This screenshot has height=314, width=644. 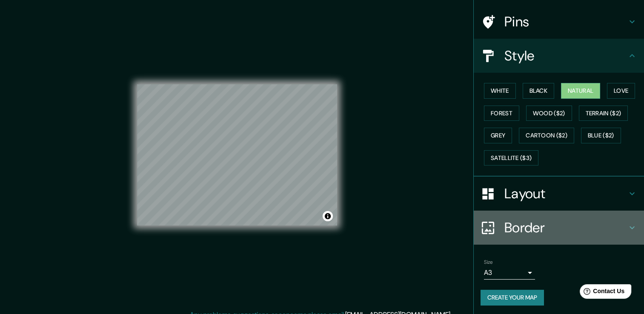 What do you see at coordinates (581, 91) in the screenshot?
I see `button: Natural` at bounding box center [581, 91].